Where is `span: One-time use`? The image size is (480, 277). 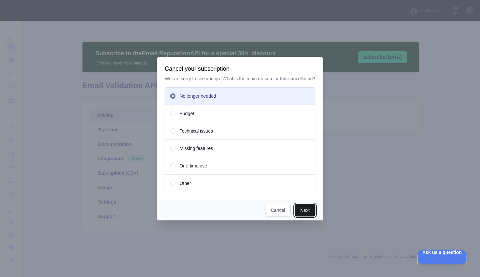 span: One-time use is located at coordinates (193, 166).